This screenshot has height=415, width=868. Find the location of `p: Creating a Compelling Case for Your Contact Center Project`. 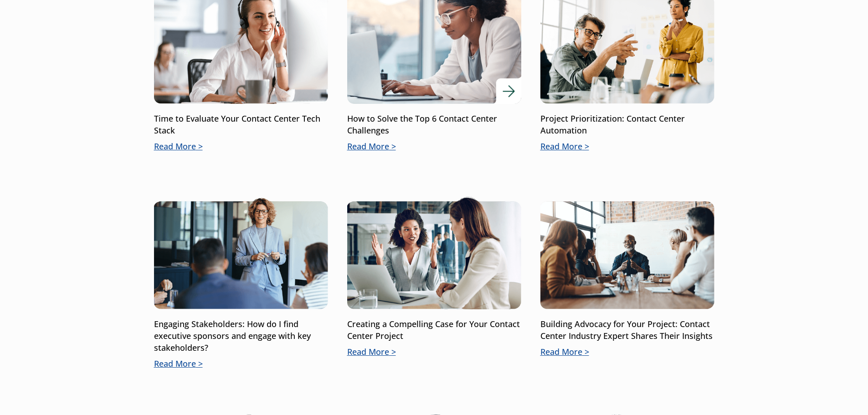

p: Creating a Compelling Case for Your Contact Center Project is located at coordinates (434, 331).